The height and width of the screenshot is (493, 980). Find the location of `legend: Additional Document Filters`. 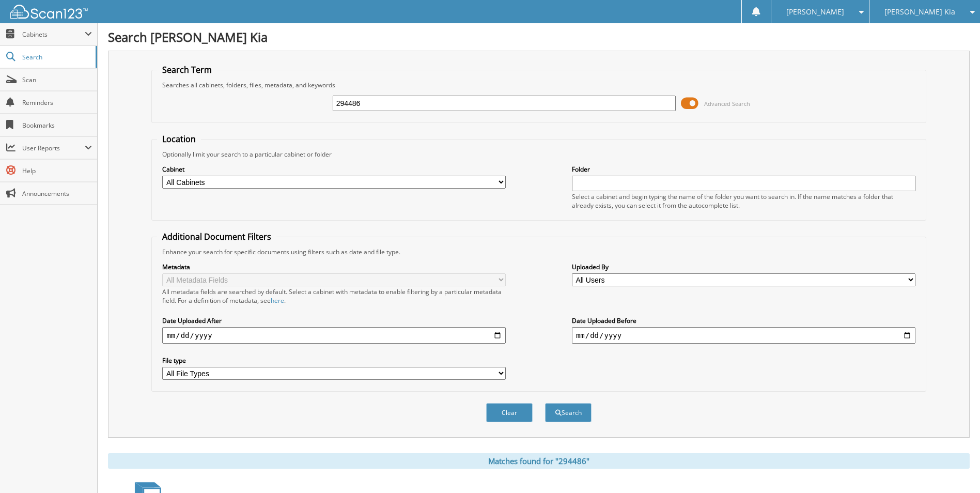

legend: Additional Document Filters is located at coordinates (216, 237).